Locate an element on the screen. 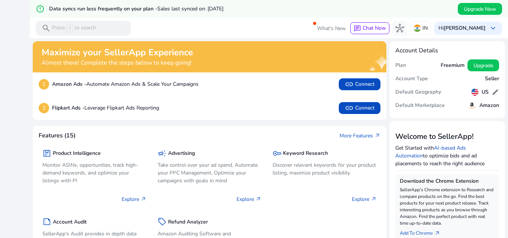 The image size is (508, 238). button: hub is located at coordinates (400, 28).